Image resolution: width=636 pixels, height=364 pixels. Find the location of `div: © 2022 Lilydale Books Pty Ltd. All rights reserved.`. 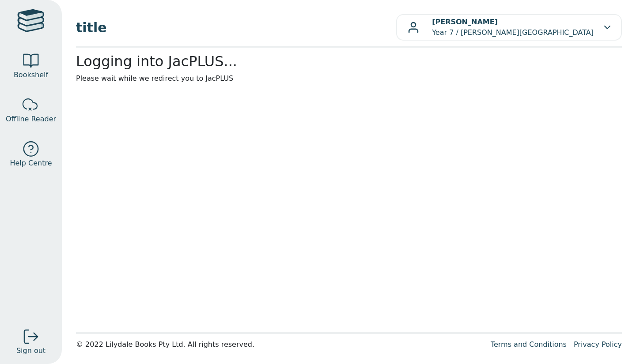

div: © 2022 Lilydale Books Pty Ltd. All rights reserved. is located at coordinates (280, 345).